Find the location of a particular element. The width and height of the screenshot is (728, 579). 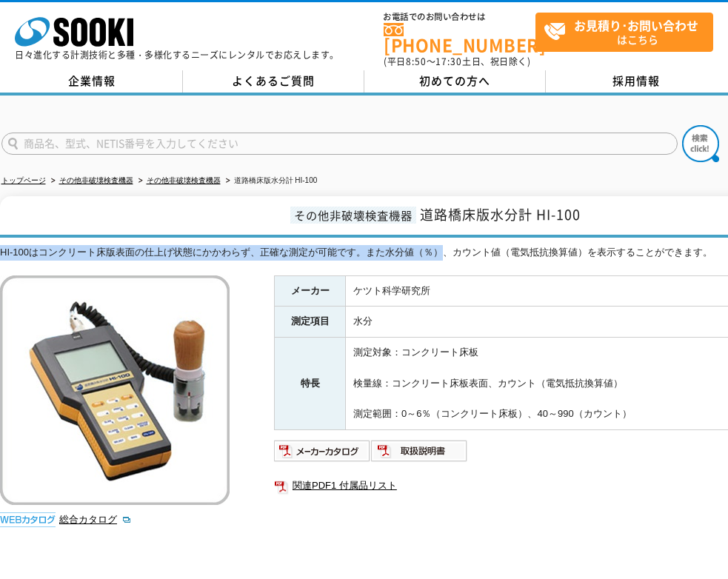

img: 取扱説明書 is located at coordinates (419, 451).